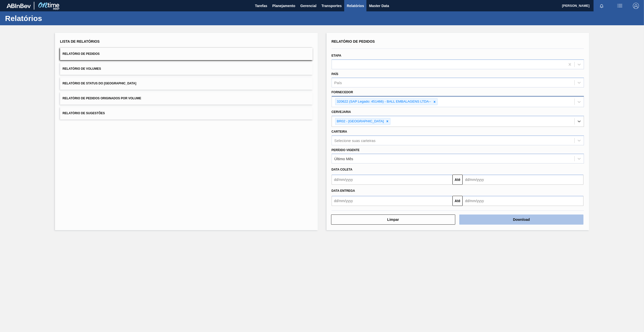 Image resolution: width=644 pixels, height=332 pixels. I want to click on span: Relatórios, so click(355, 6).